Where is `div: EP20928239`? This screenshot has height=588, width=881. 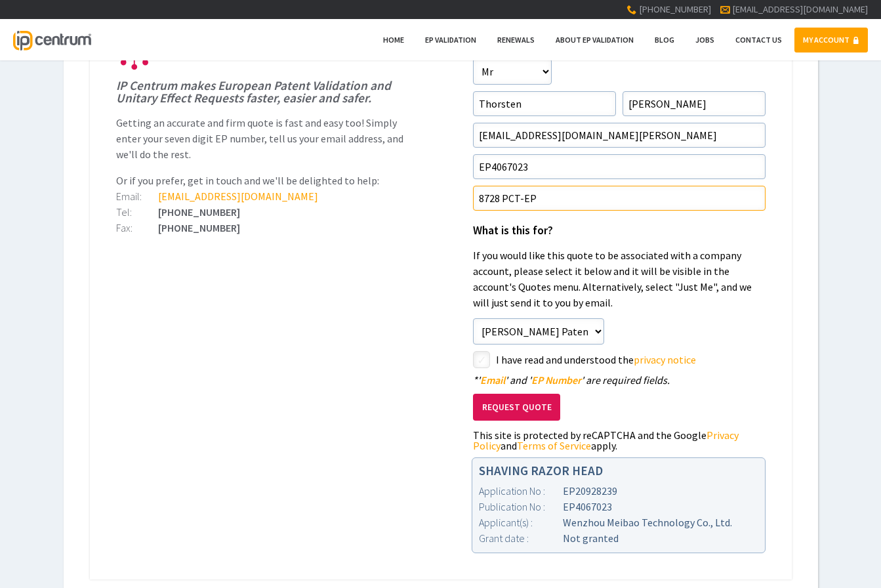 div: EP20928239 is located at coordinates (619, 490).